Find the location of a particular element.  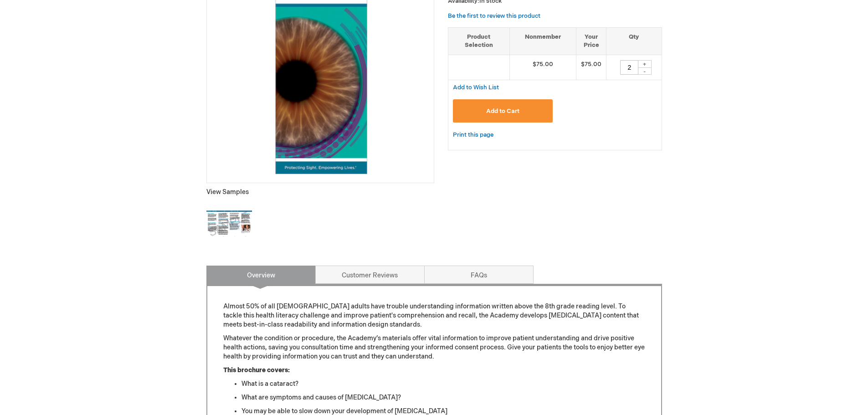

li: What is a cataract? is located at coordinates (443, 384).